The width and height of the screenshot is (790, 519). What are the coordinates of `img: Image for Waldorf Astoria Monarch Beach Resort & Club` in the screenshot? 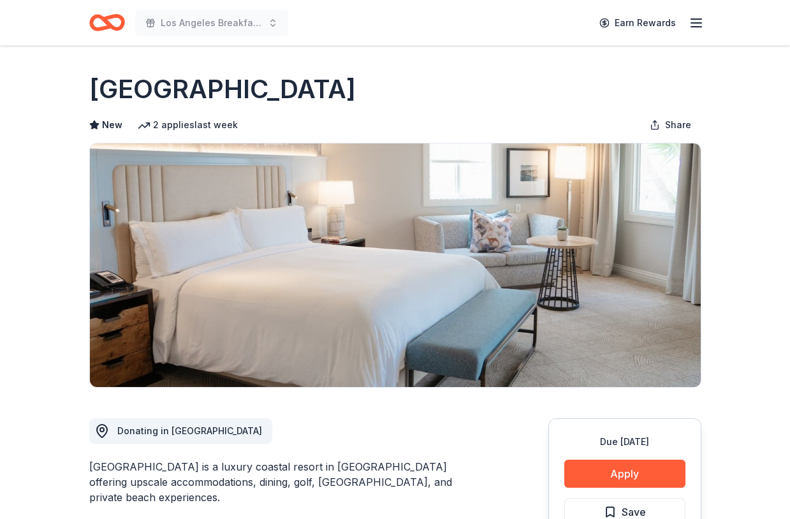 It's located at (395, 265).